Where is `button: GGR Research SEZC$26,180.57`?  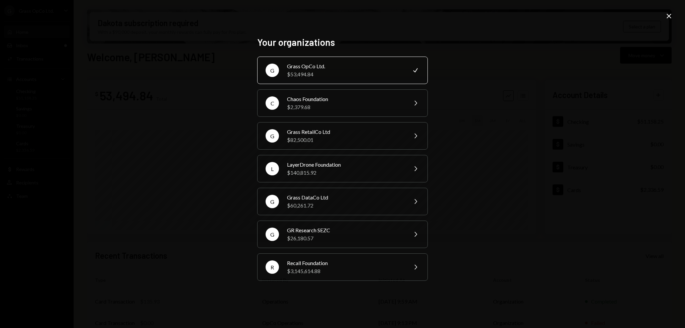
button: GGR Research SEZC$26,180.57 is located at coordinates (343, 234).